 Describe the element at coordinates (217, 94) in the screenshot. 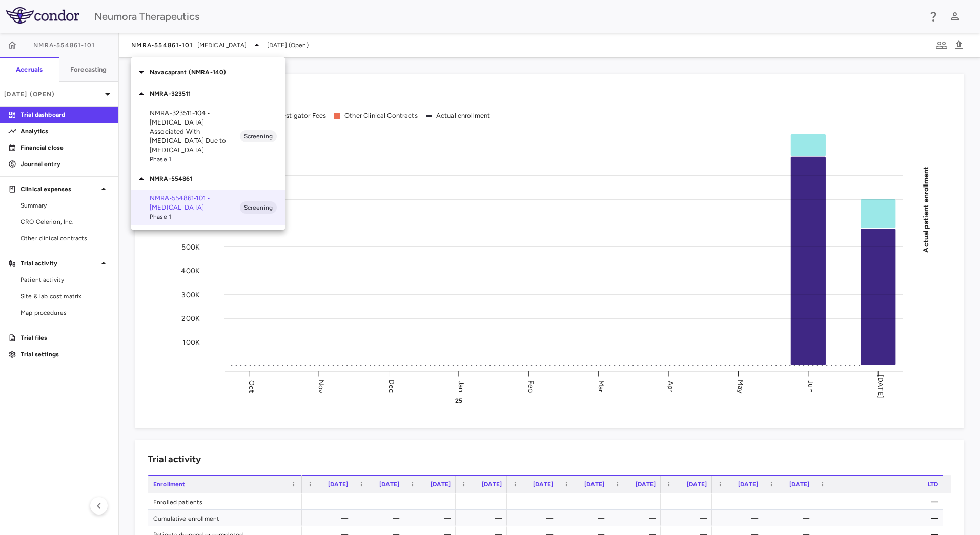

I see `p: NMRA-323511` at that location.